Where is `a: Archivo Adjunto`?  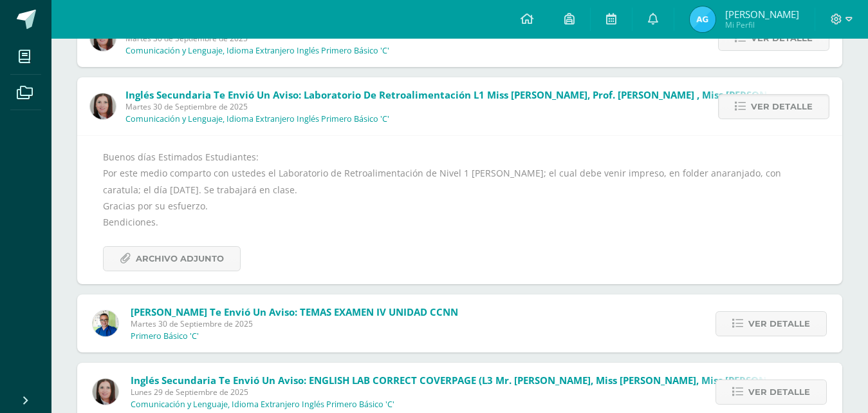
a: Archivo Adjunto is located at coordinates (172, 258).